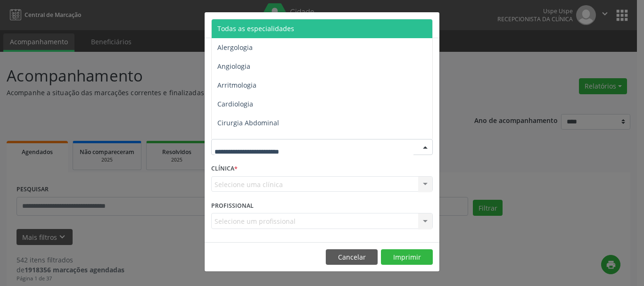 This screenshot has height=286, width=644. What do you see at coordinates (430, 24) in the screenshot?
I see `button: Close` at bounding box center [430, 24].